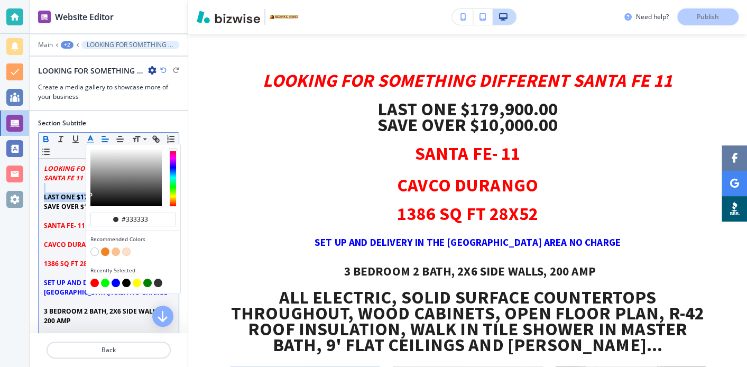 The height and width of the screenshot is (367, 747). I want to click on button: Recommended ColorsRecently Selected, so click(90, 139).